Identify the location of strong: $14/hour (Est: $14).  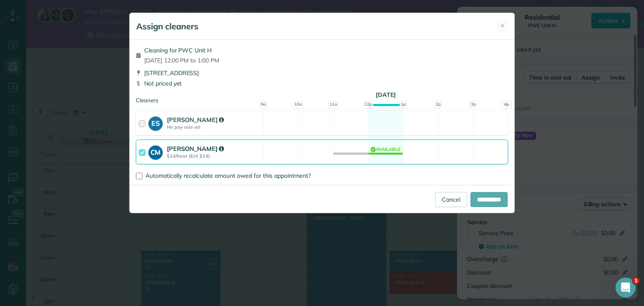
(214, 156).